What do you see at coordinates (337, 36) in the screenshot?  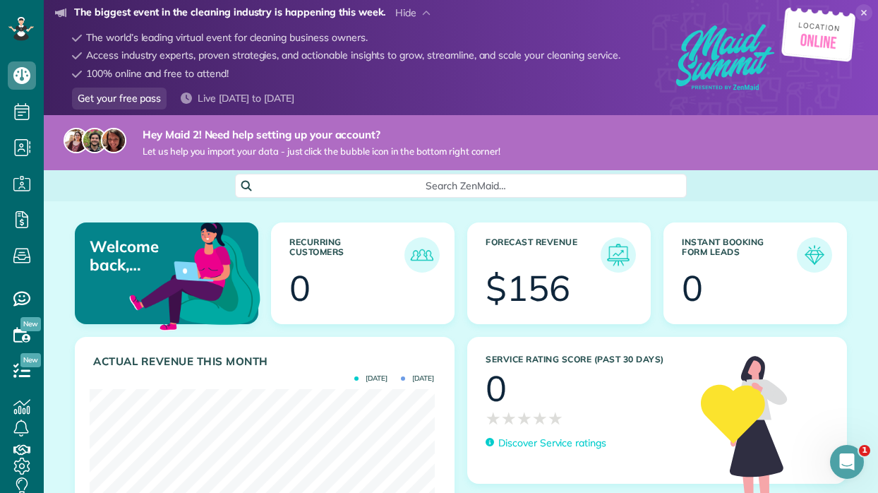 I see `li: The world’s leading virtual event for cleaning business owners.` at bounding box center [337, 36].